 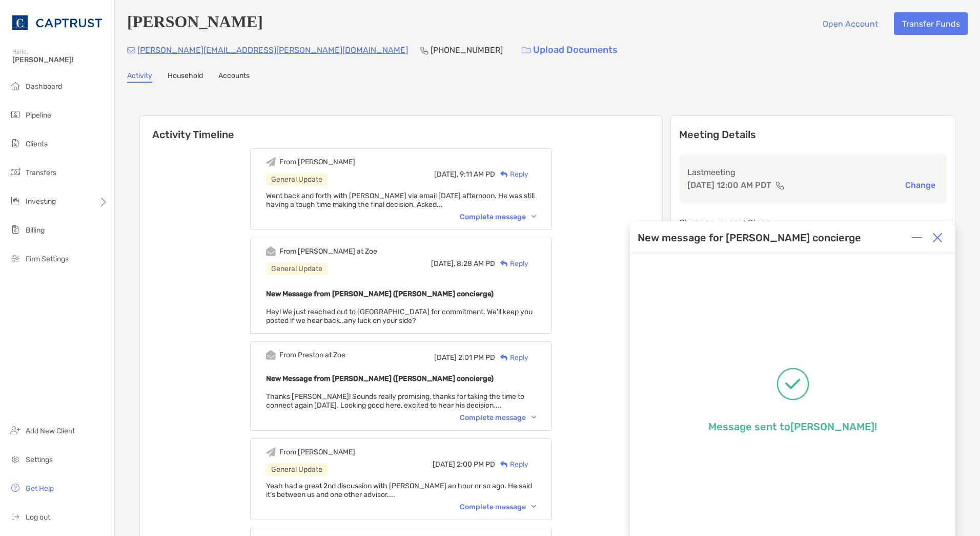 I want to click on img: button icon, so click(x=526, y=50).